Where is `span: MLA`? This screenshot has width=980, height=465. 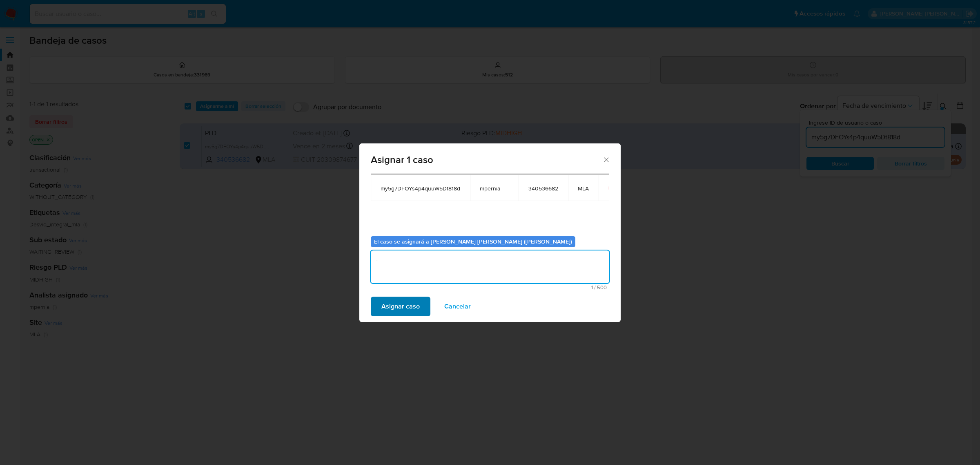
span: MLA is located at coordinates (583, 188).